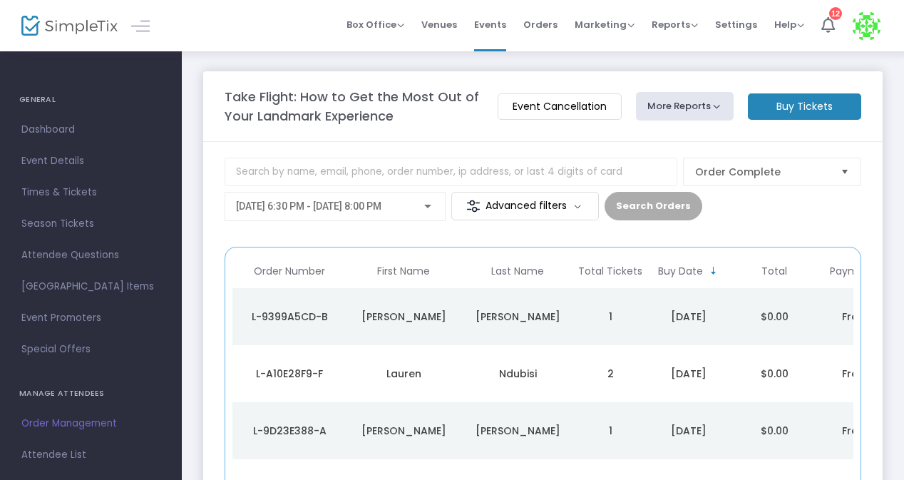  I want to click on div: Aimee, so click(403, 430).